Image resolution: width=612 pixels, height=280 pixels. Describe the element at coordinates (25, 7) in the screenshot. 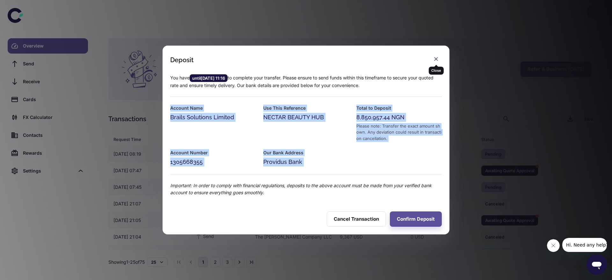

I see `span: Hi. Need any help?` at that location.